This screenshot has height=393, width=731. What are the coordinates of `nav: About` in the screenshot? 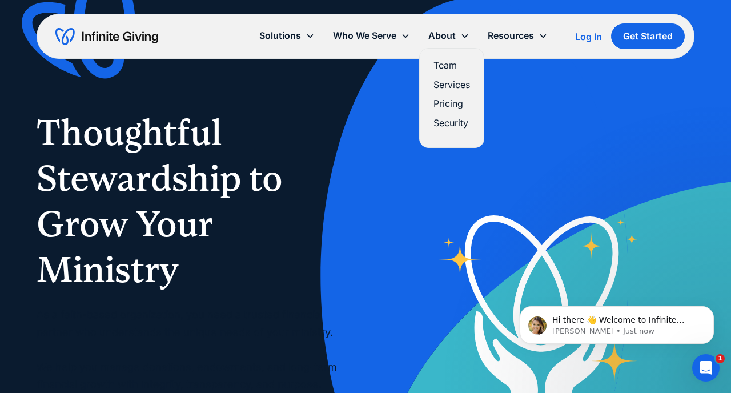 It's located at (452, 98).